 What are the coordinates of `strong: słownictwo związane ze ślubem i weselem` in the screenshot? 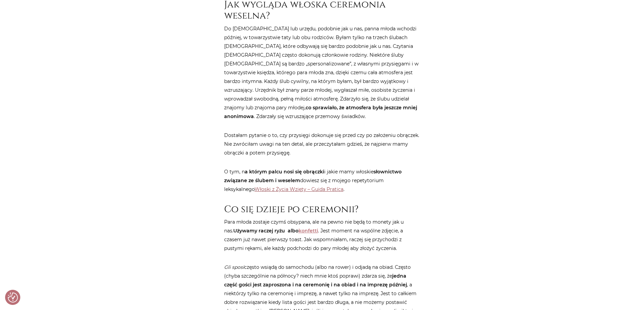 It's located at (313, 176).